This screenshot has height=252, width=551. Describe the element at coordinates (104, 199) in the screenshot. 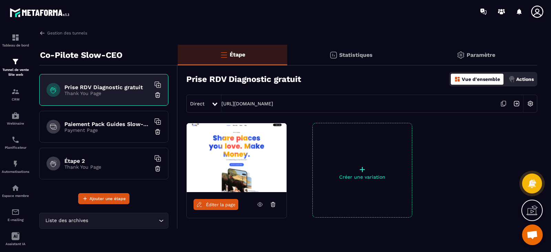

I see `button: Ajouter une étape` at that location.